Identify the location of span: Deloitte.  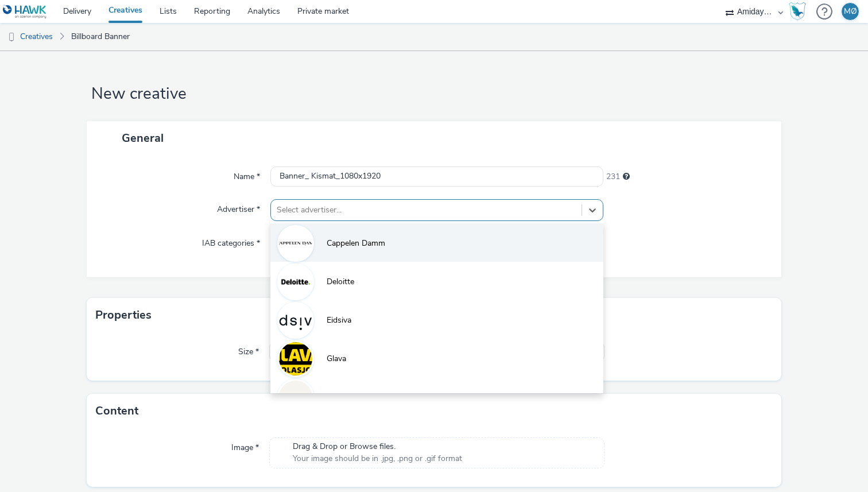
(341, 282).